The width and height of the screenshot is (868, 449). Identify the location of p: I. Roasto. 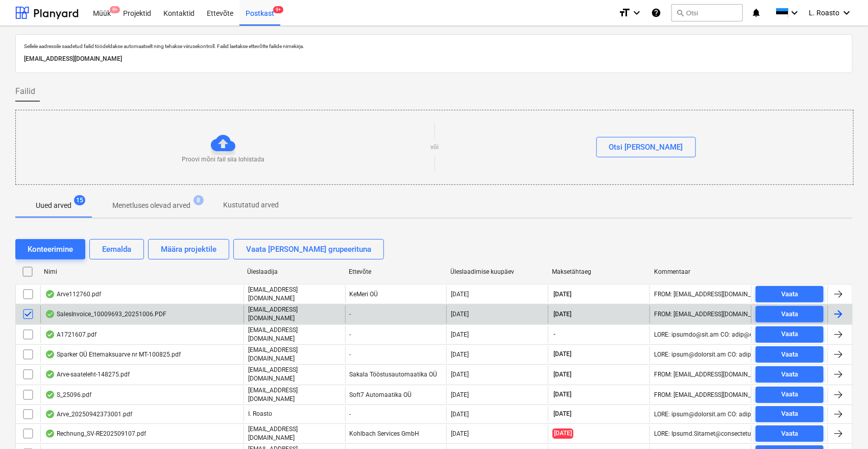
(260, 413).